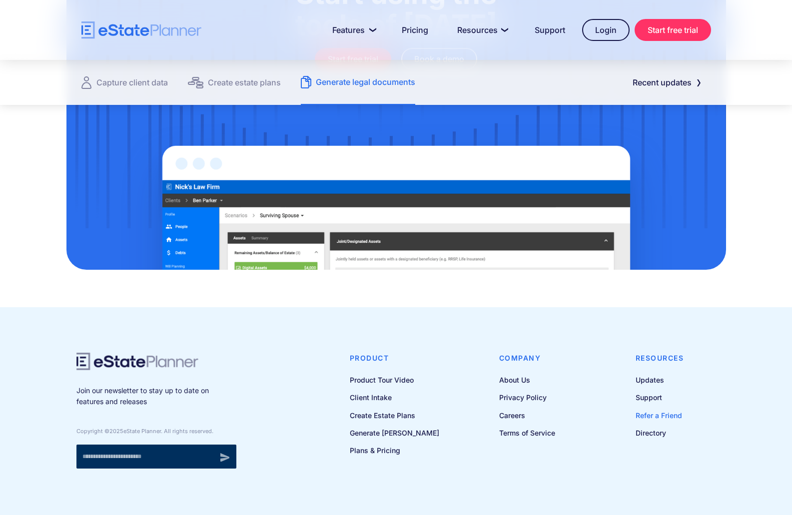  Describe the element at coordinates (141, 30) in the screenshot. I see `a: home` at that location.